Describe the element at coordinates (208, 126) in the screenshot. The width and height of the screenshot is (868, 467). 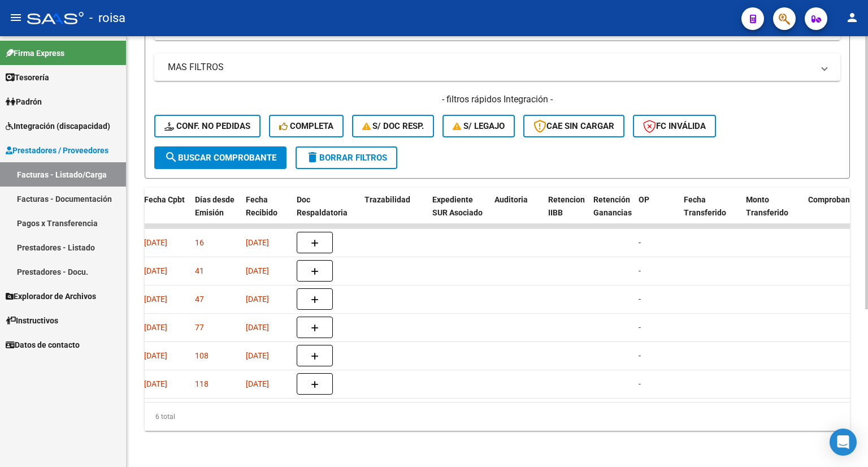
I see `button: Conf. no pedidas` at that location.